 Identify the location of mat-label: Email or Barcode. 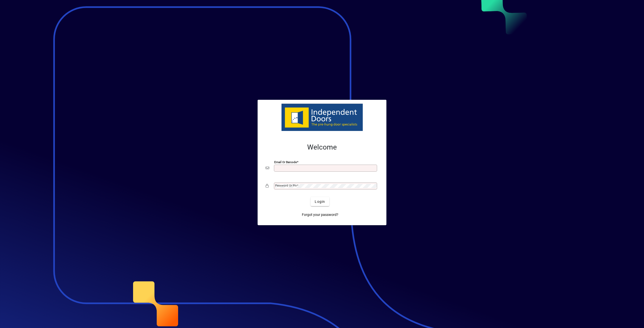
(285, 162).